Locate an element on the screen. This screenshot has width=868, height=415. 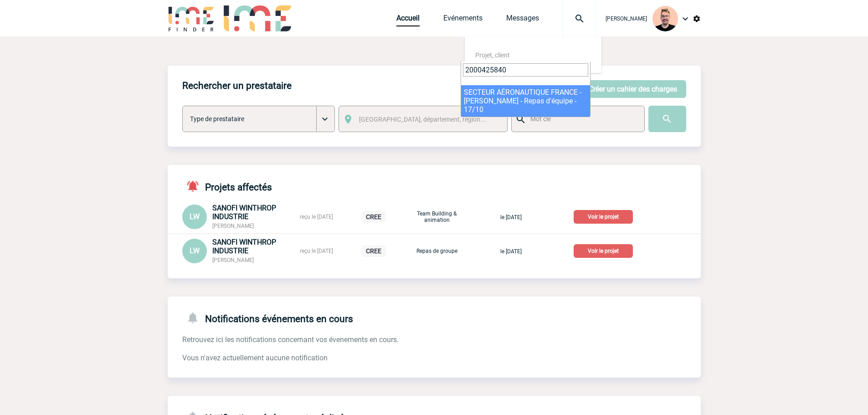
input: Mot clé is located at coordinates (582, 119).